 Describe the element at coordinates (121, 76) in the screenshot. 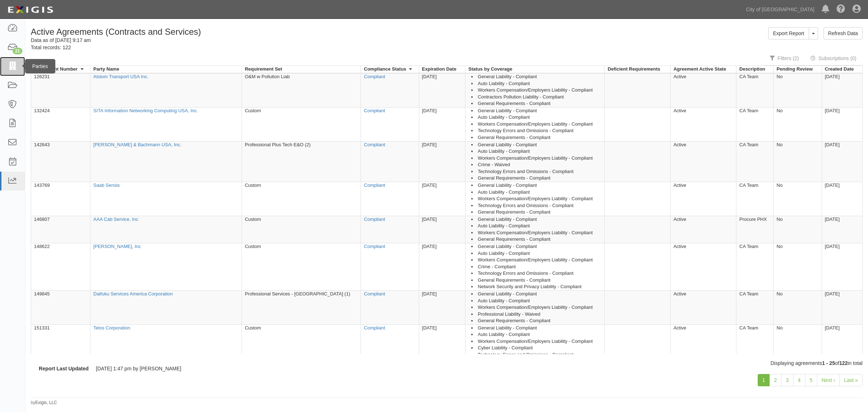

I see `a: Alstom Transport USA Inc.` at that location.